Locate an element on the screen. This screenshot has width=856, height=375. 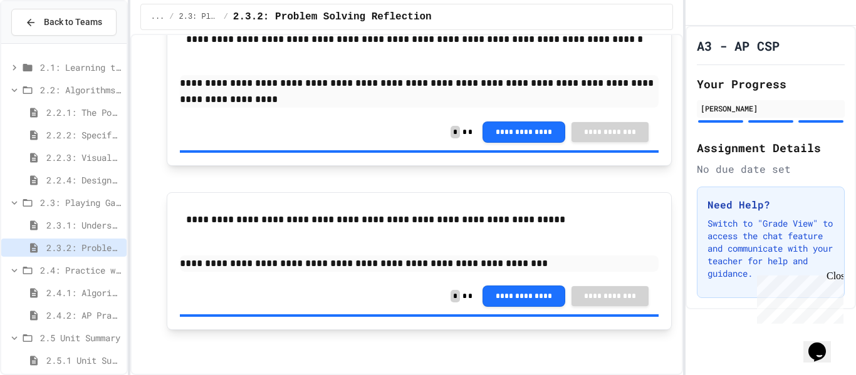
span: 2.3.1: Understanding Games with Flowcharts is located at coordinates (84, 225).